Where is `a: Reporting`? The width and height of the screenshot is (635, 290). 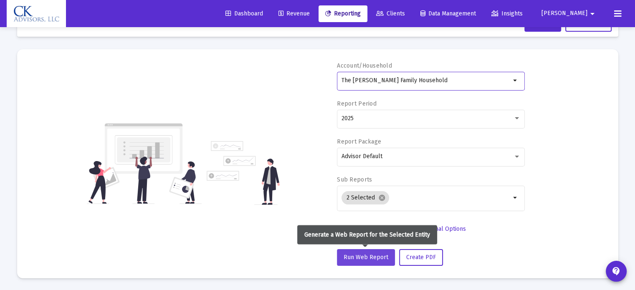 a: Reporting is located at coordinates (343, 14).